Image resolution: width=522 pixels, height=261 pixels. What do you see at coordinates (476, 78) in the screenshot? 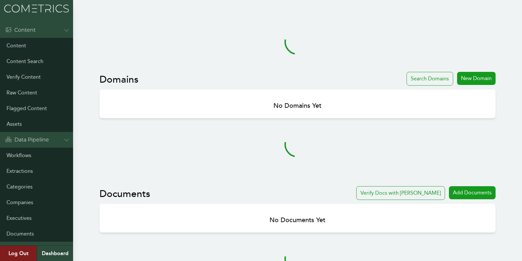
I see `div: New Domain` at bounding box center [476, 78].